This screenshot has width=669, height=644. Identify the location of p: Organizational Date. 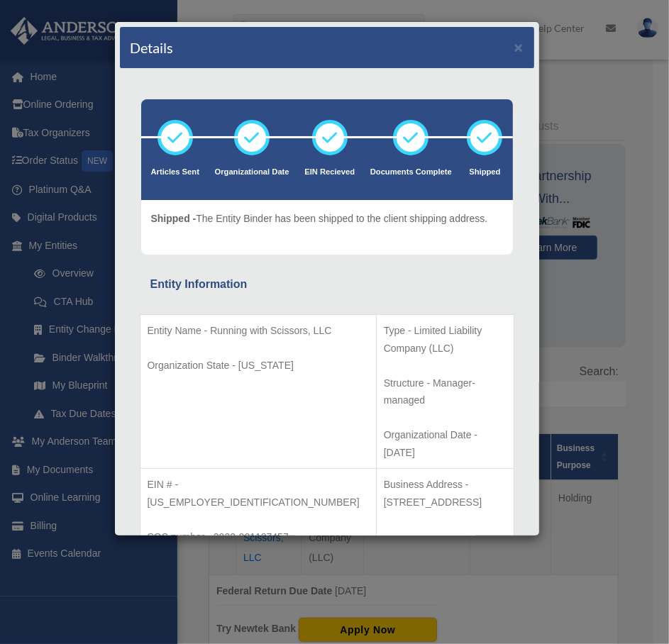
(252, 172).